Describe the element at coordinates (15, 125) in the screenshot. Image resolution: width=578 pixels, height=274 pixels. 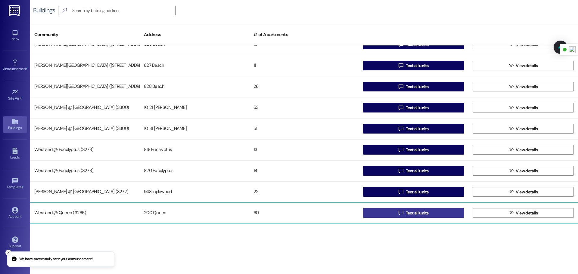
I see `a: Buildings` at that location.